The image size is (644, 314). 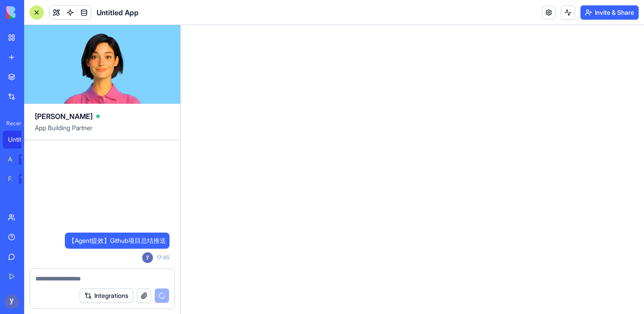 What do you see at coordinates (21, 179) in the screenshot?
I see `a: Feedback FormTRY` at bounding box center [21, 179].